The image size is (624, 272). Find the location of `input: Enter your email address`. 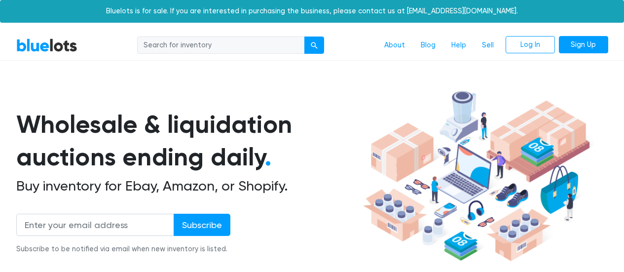

input: Enter your email address is located at coordinates (95, 224).